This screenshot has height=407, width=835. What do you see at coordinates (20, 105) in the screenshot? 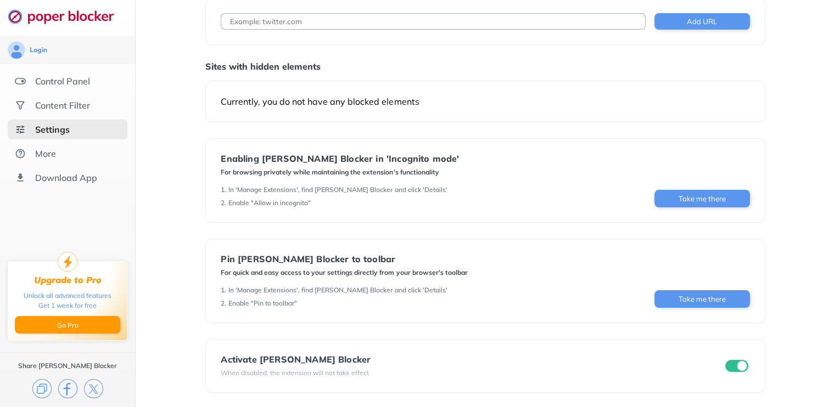
I see `img: social.svg` at bounding box center [20, 105].